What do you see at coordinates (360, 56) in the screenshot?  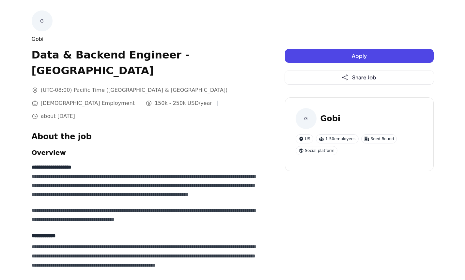 I see `span: Apply` at bounding box center [360, 56].